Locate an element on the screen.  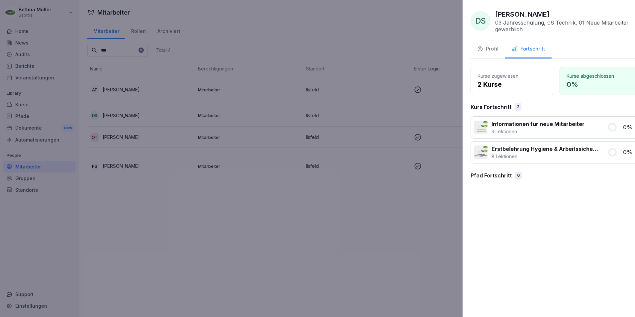
p: Kurse zugewiesen is located at coordinates (513, 76).